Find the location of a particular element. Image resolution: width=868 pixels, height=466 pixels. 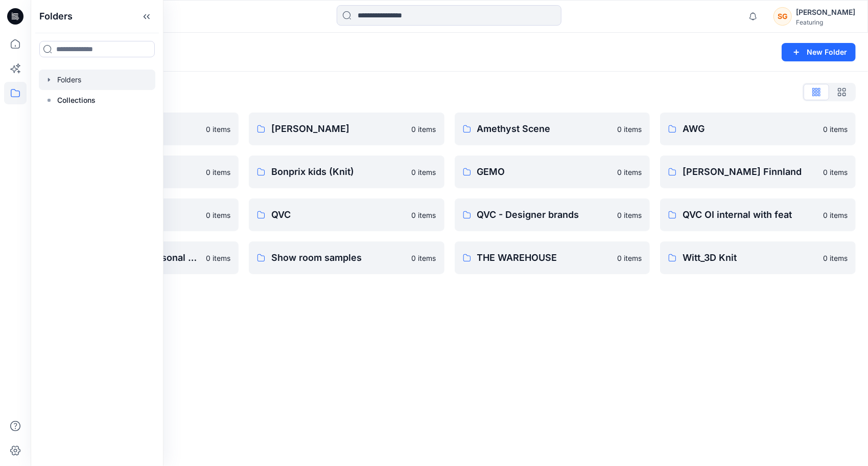

p: THE WAREHOUSE is located at coordinates (544, 257).